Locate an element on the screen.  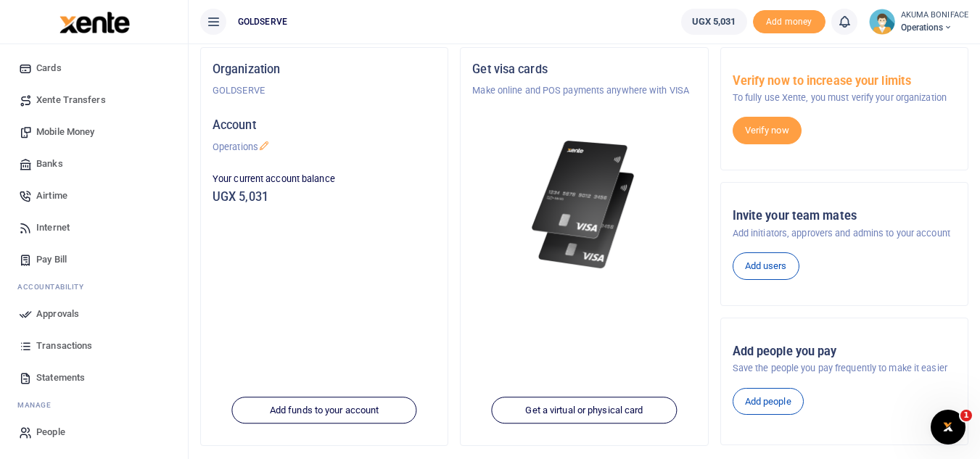
span: 1 is located at coordinates (966, 416).